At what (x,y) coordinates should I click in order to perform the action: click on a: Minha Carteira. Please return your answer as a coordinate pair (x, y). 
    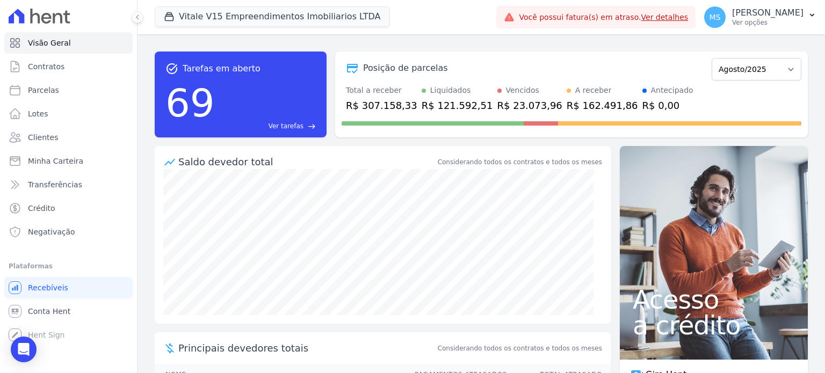
    Looking at the image, I should click on (68, 161).